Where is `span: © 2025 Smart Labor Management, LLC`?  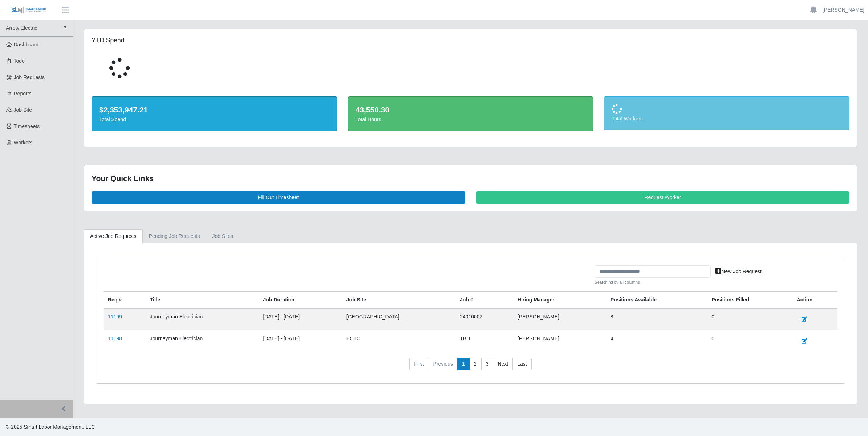 span: © 2025 Smart Labor Management, LLC is located at coordinates (51, 427).